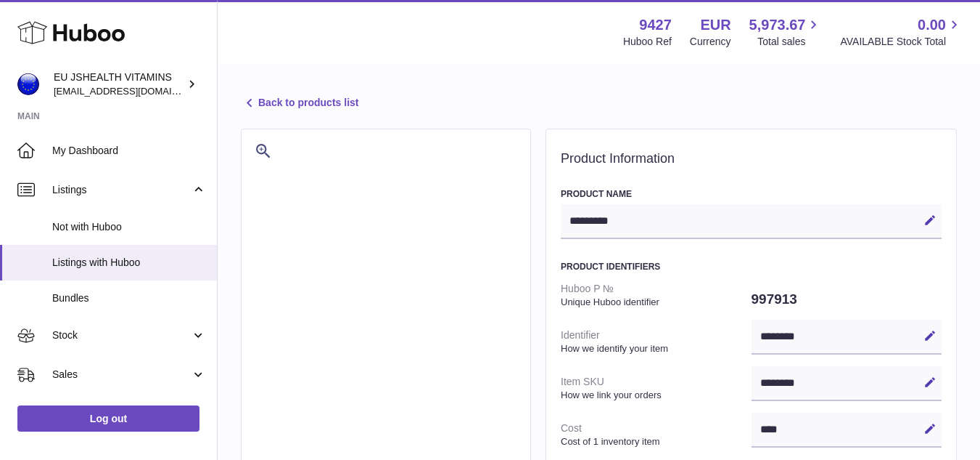 This screenshot has width=980, height=460. I want to click on strong: EUR, so click(715, 25).